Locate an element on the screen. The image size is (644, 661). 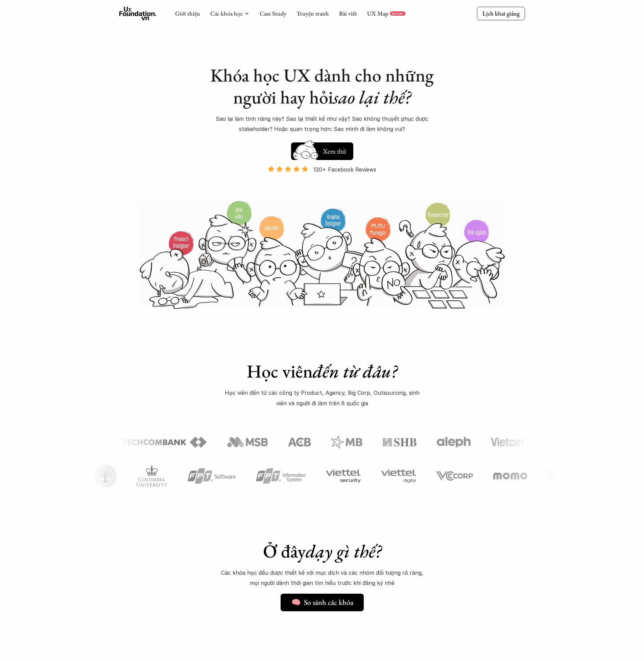
em: sao lại thế? is located at coordinates (372, 97).